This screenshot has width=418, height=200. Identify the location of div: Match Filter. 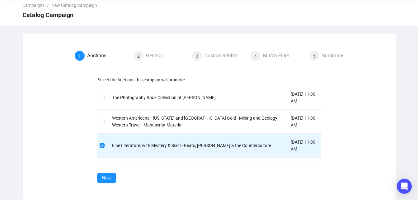
(279, 56).